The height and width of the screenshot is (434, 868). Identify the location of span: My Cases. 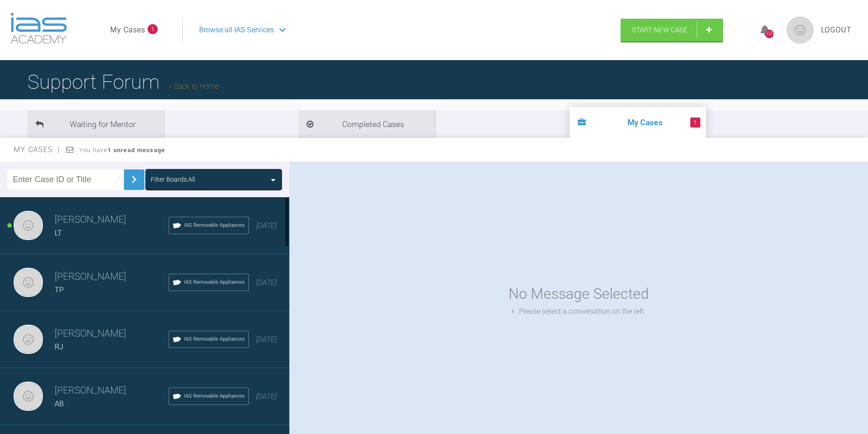
(37, 149).